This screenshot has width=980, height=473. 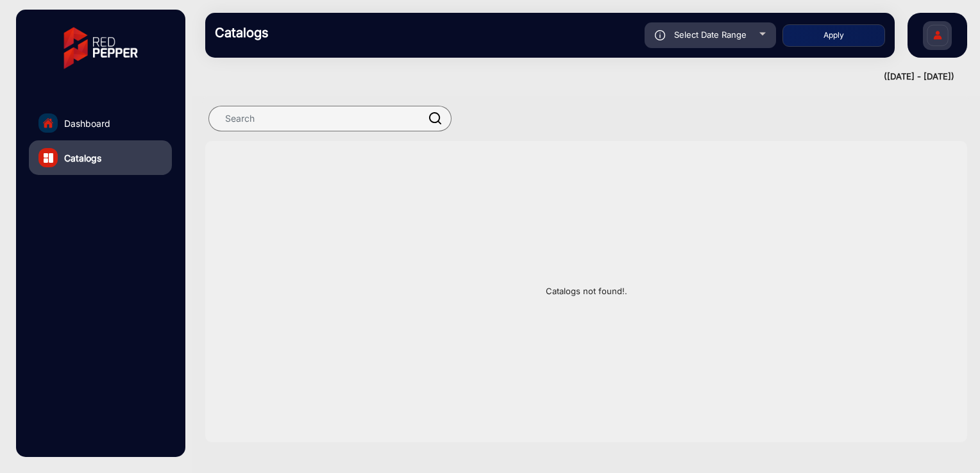 What do you see at coordinates (660, 36) in the screenshot?
I see `img: icon` at bounding box center [660, 36].